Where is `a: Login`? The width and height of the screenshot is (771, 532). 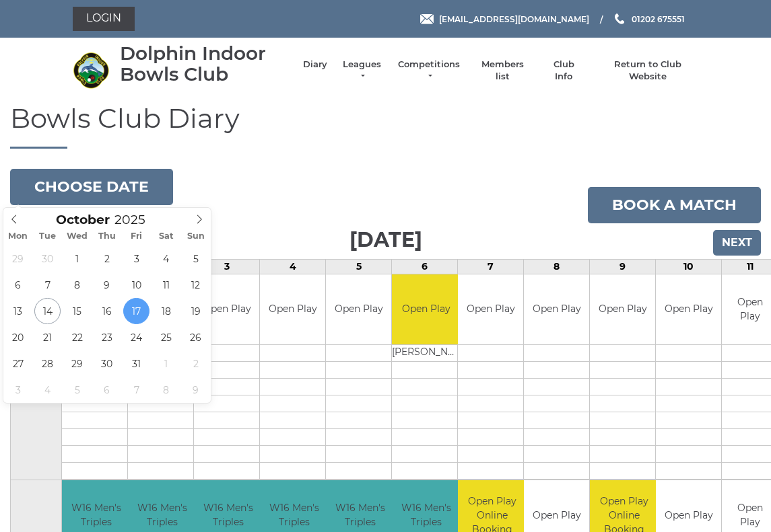
a: Login is located at coordinates (103, 19).